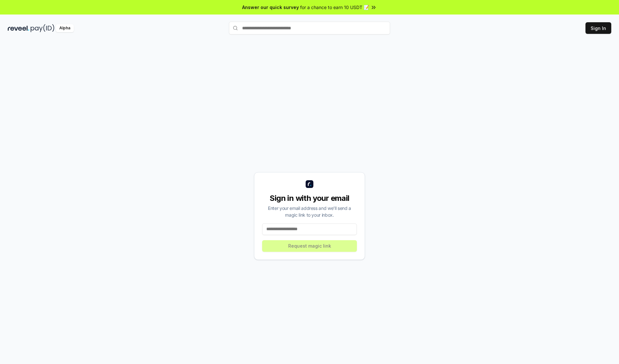 The image size is (619, 364). Describe the element at coordinates (19, 28) in the screenshot. I see `img: reveel_dark` at that location.